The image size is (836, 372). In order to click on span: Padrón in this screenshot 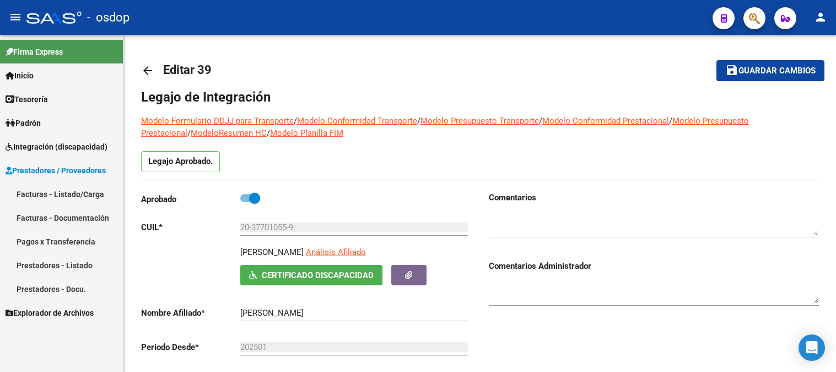, I will do `click(23, 123)`.